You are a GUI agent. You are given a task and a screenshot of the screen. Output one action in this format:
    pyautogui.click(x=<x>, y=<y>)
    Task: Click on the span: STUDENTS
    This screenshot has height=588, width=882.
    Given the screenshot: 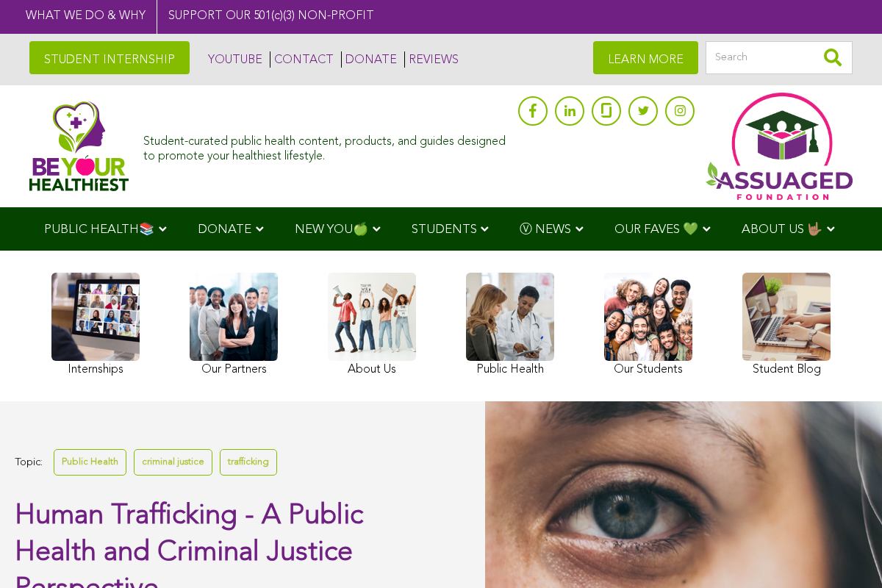 What is the action you would take?
    pyautogui.click(x=444, y=229)
    